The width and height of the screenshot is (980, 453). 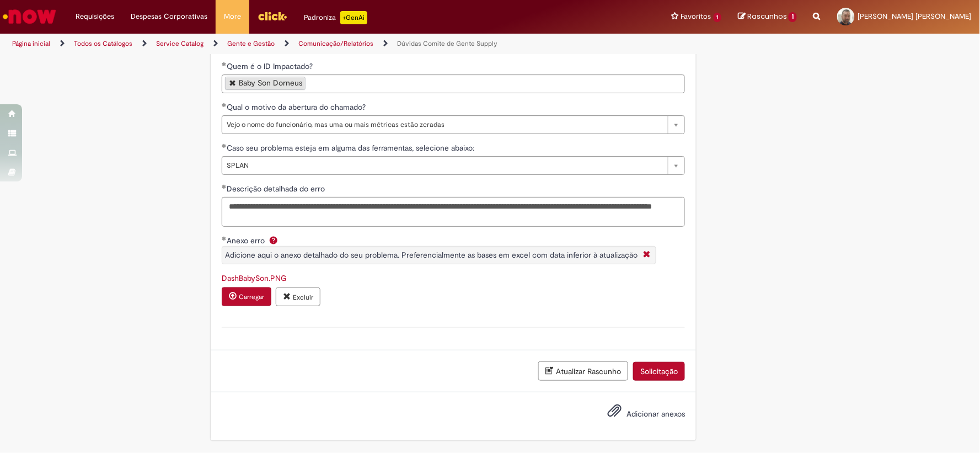 I want to click on div: Baby Son Dorneus, so click(x=270, y=83).